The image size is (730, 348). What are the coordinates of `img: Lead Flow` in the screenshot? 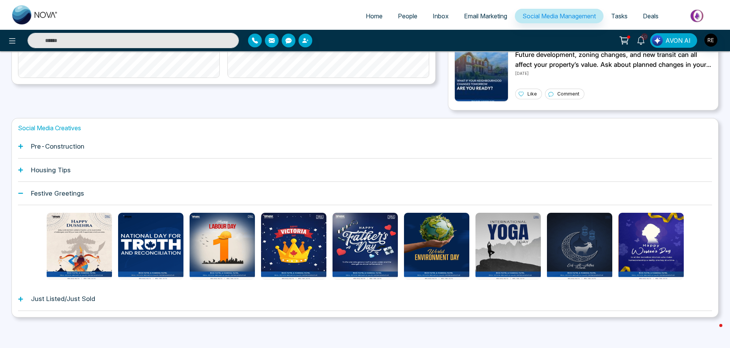 It's located at (658, 41).